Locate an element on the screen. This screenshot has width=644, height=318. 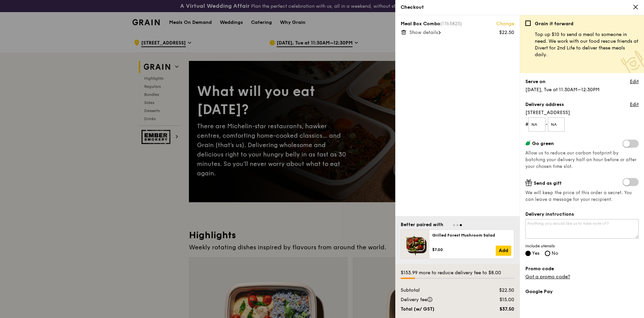
span: No is located at coordinates (555, 253).